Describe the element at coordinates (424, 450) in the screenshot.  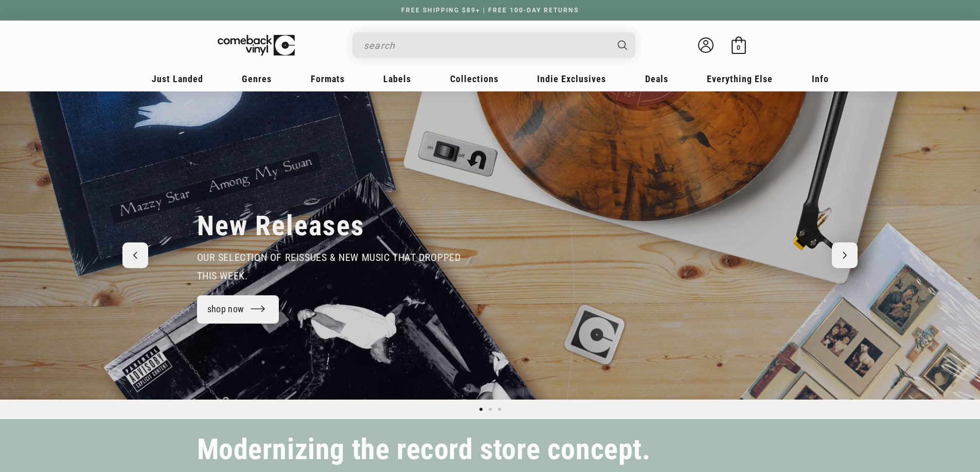
I see `h2: Modernizing the record store concept.` at that location.